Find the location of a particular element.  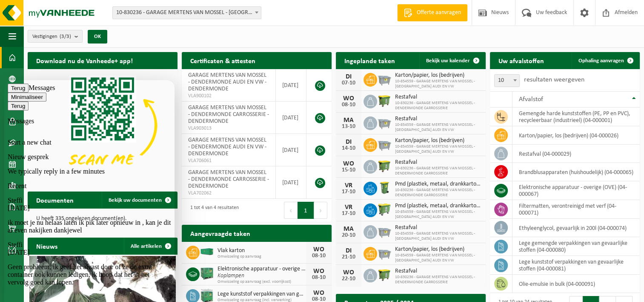

h2: Aangevraagde taken is located at coordinates (220, 233).